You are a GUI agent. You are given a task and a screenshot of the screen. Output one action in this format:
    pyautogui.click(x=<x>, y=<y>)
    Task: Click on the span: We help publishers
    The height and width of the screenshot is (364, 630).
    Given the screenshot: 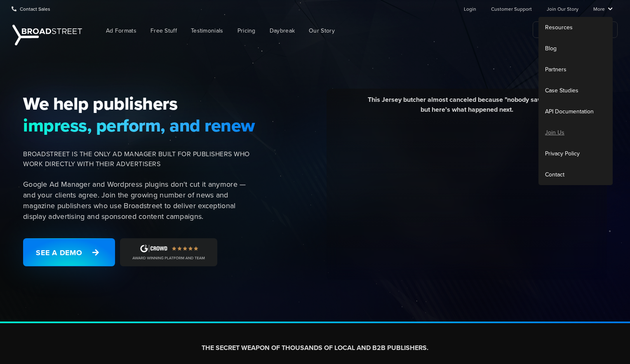 What is the action you would take?
    pyautogui.click(x=139, y=104)
    